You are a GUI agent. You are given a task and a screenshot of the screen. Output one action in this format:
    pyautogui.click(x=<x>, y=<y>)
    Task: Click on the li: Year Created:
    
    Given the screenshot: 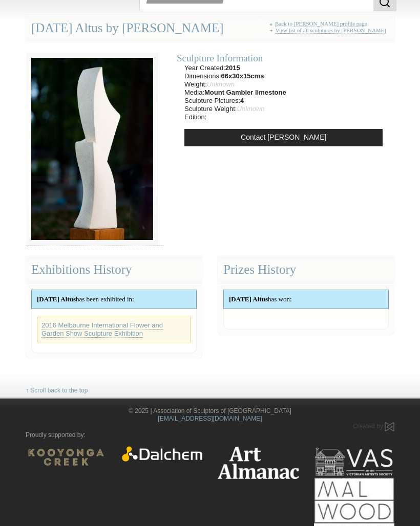 What is the action you would take?
    pyautogui.click(x=235, y=68)
    